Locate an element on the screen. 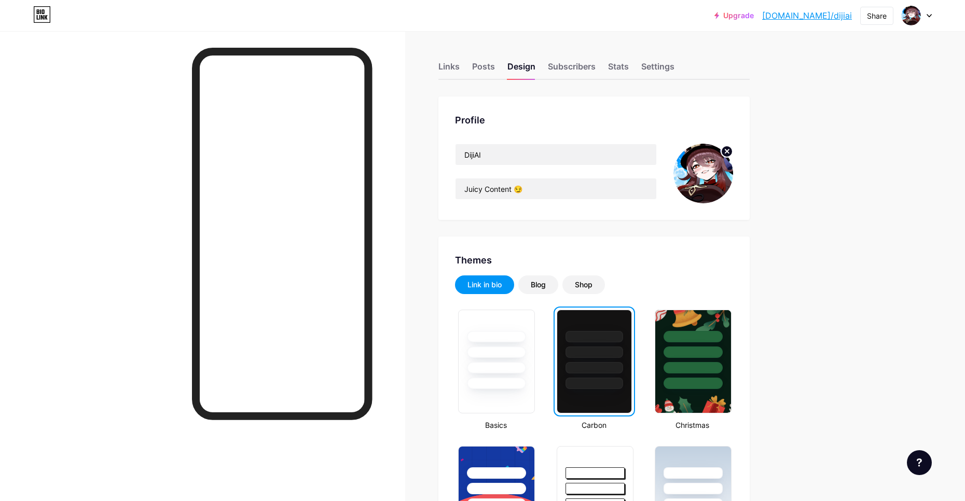 This screenshot has width=965, height=501. div: Settings is located at coordinates (658, 70).